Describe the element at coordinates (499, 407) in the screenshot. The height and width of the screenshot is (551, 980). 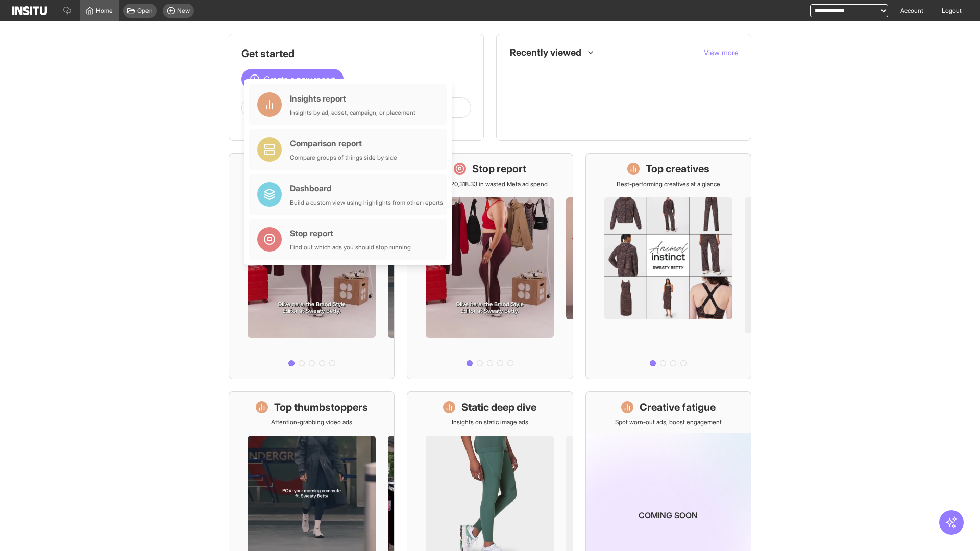
I see `h1: Static deep dive` at that location.